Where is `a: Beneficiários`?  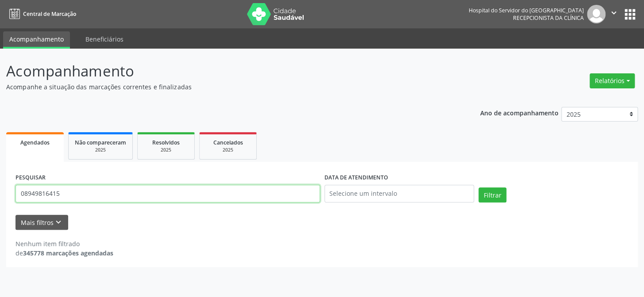
a: Beneficiários is located at coordinates (104, 39).